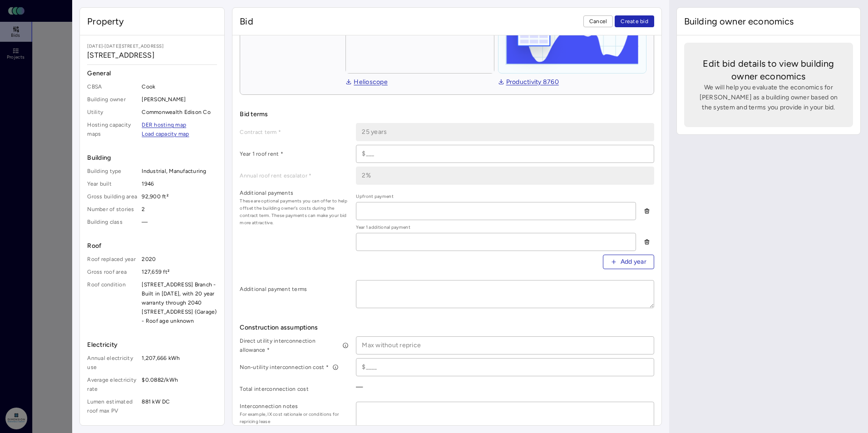 The width and height of the screenshot is (868, 433). I want to click on span: Roof replaced year, so click(113, 259).